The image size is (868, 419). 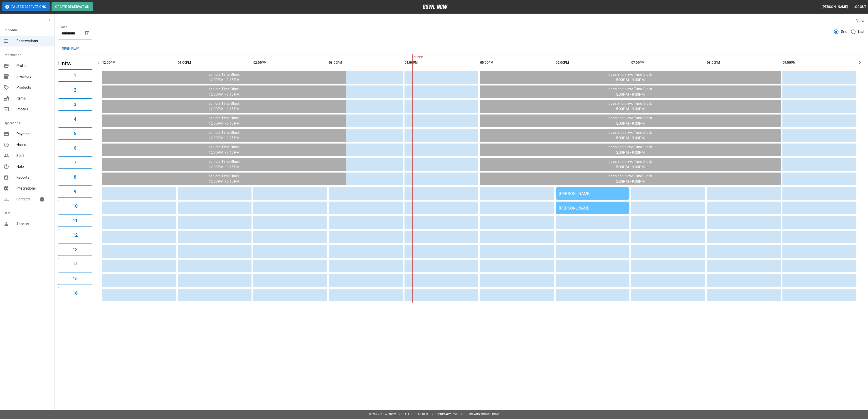 What do you see at coordinates (75, 105) in the screenshot?
I see `button: 3` at bounding box center [75, 105].